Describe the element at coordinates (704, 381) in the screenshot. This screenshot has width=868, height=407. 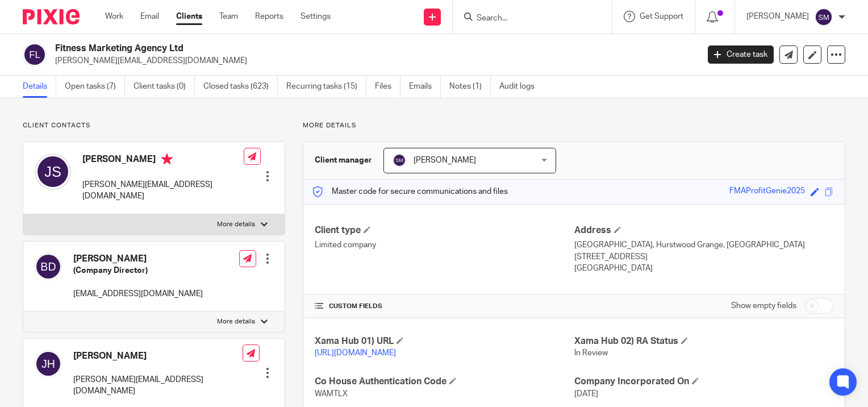
I see `h4: Company Incorporated On` at that location.